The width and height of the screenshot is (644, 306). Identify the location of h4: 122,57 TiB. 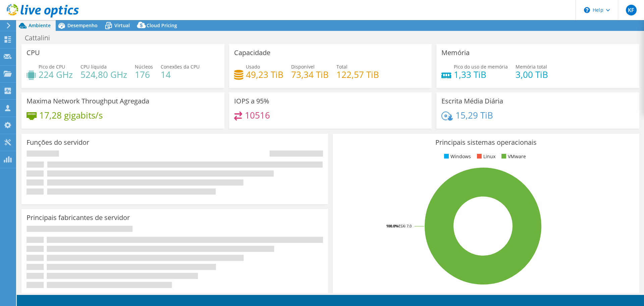
(358, 75).